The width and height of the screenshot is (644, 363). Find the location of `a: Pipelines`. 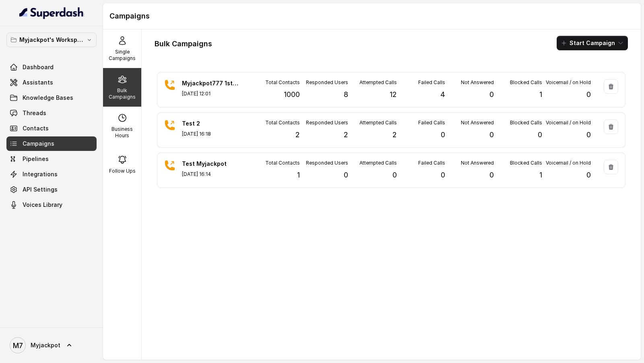

a: Pipelines is located at coordinates (51, 159).